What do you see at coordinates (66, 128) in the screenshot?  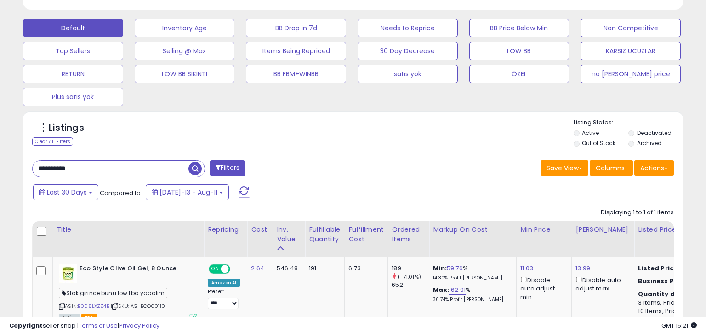 I see `h5: Listings` at bounding box center [66, 128].